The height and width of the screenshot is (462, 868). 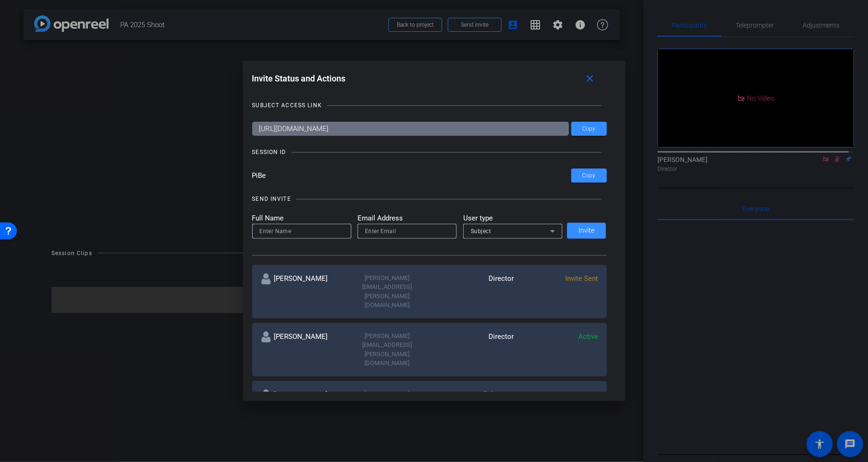 I want to click on span: Active, so click(x=589, y=337).